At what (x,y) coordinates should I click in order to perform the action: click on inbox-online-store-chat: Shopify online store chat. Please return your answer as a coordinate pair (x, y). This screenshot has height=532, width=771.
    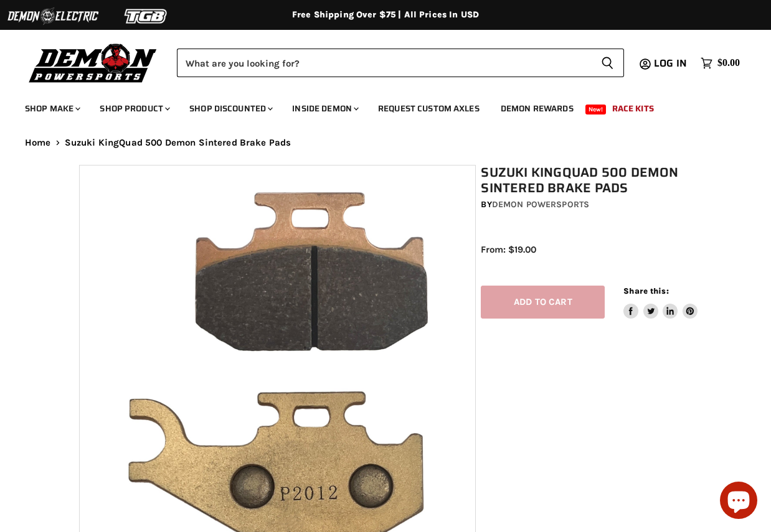
    Looking at the image, I should click on (739, 502).